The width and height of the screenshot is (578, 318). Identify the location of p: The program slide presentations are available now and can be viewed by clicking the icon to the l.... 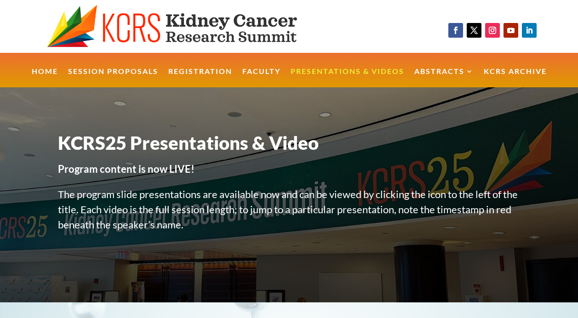
(289, 214).